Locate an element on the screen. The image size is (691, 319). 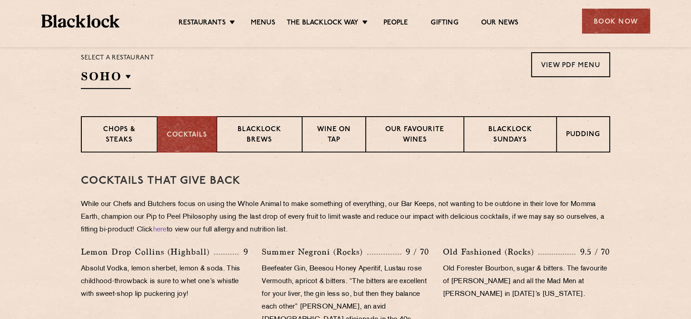
p: Absolut Vodka, lemon sherbet, lemon & soda. This childhood-throwback is sure to whet one’s whistl... is located at coordinates (164, 282).